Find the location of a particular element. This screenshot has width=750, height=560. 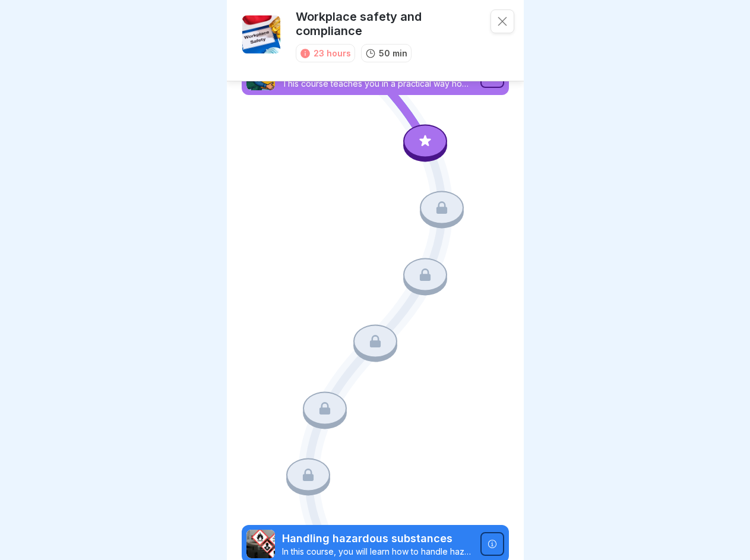

p: In this course, you will learn how to handle hazardous substances safely. You will find out what ... is located at coordinates (378, 552).